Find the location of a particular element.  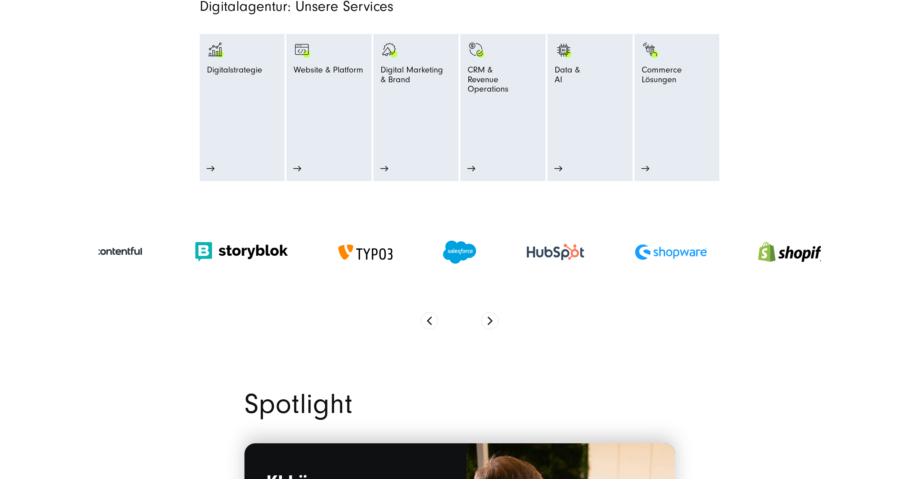

span: Digital Marketing & Brand is located at coordinates (412, 77).